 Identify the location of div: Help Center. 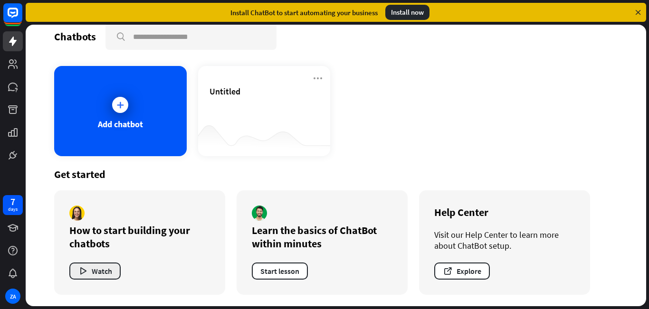
(505, 212).